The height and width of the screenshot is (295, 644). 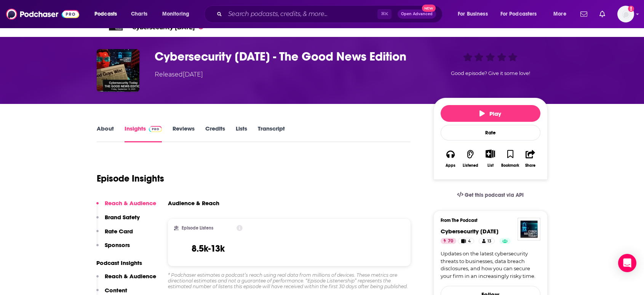 What do you see at coordinates (490, 159) in the screenshot?
I see `div: Show More ButtonList` at bounding box center [490, 159].